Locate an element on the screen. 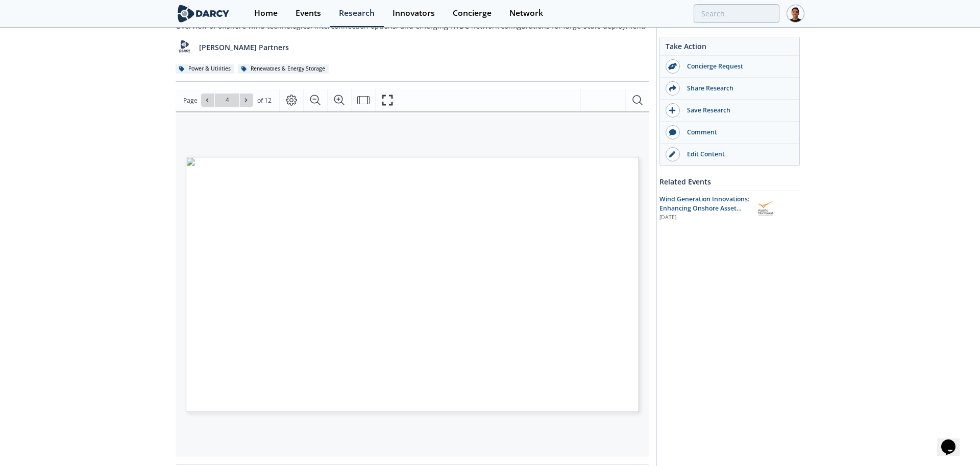 The image size is (980, 466). div: Research is located at coordinates (357, 13).